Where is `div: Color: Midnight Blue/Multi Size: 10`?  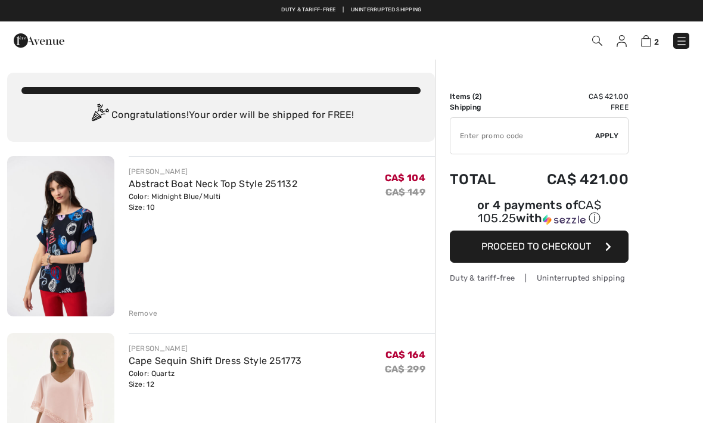 div: Color: Midnight Blue/Multi Size: 10 is located at coordinates (213, 202).